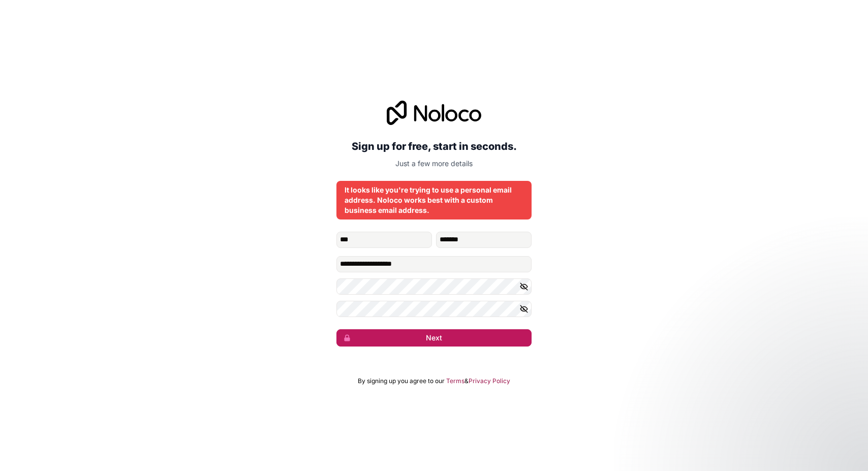 Image resolution: width=868 pixels, height=471 pixels. I want to click on a: Terms, so click(455, 381).